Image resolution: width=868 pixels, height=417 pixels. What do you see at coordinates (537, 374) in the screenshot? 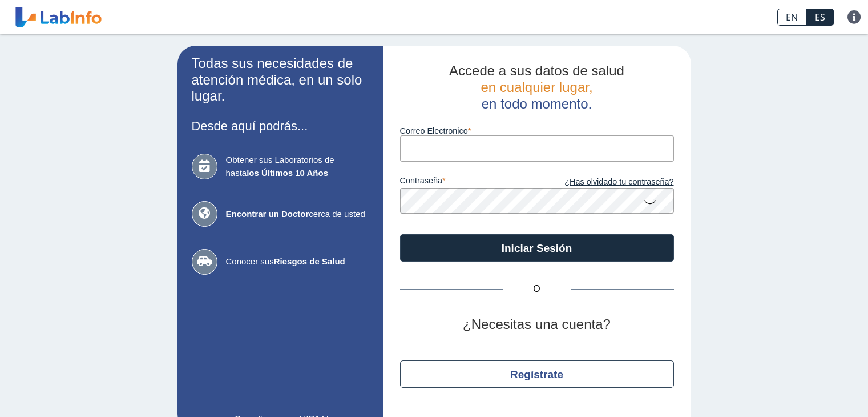
I see `button: Regístrate` at bounding box center [537, 374].